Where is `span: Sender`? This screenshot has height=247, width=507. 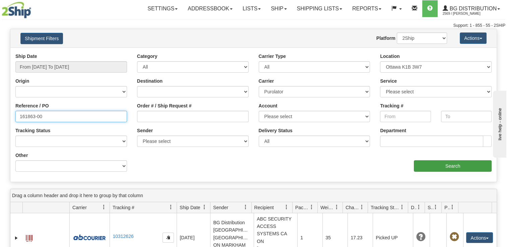
span: Sender is located at coordinates (220, 208).